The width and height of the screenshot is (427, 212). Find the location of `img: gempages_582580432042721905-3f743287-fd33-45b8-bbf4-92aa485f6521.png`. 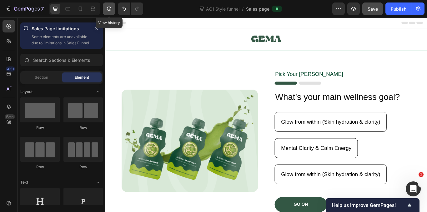

img: gempages_582580432042721905-3f743287-fd33-45b8-bbf4-92aa485f6521.png is located at coordinates (188, 25).